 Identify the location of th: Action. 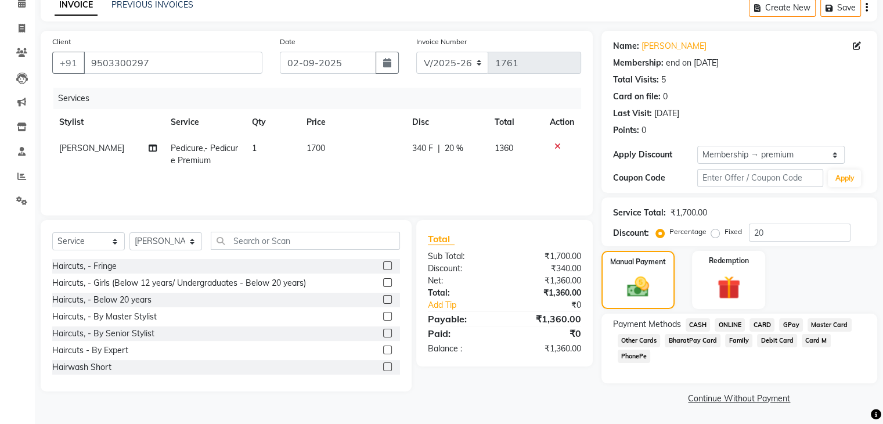
(562, 122).